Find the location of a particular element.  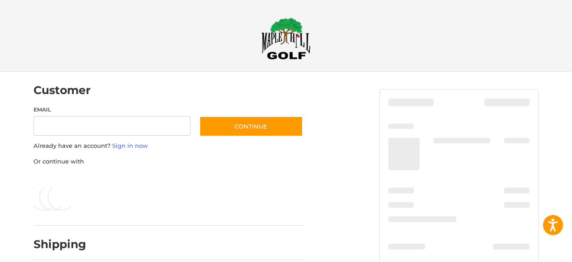

a: Sign in now is located at coordinates (130, 145).